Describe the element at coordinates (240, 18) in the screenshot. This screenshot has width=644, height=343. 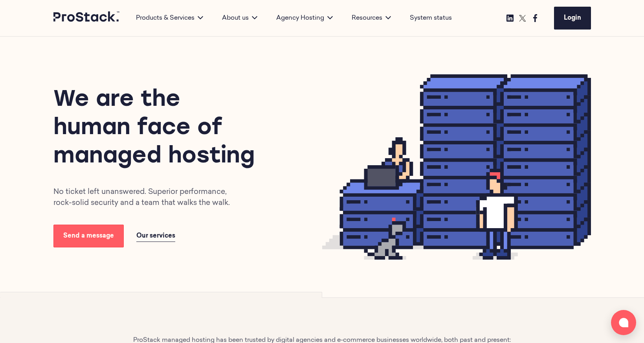
I see `div: About us` at that location.